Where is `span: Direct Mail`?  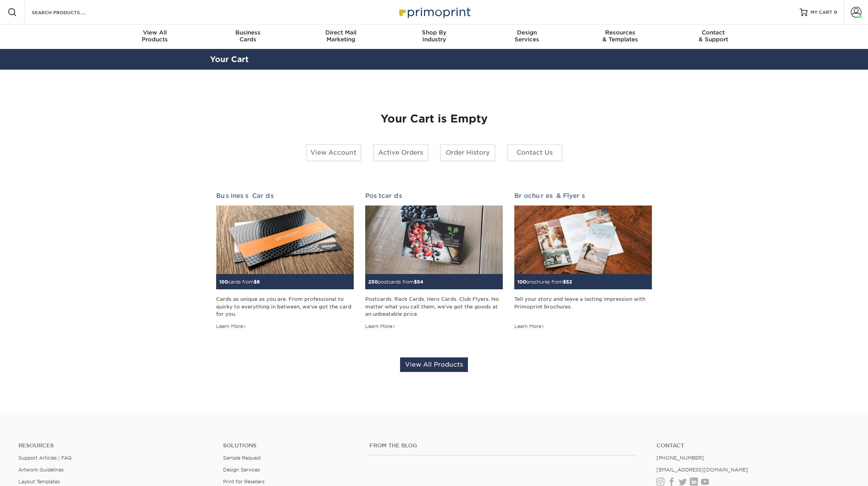
span: Direct Mail is located at coordinates (341, 33).